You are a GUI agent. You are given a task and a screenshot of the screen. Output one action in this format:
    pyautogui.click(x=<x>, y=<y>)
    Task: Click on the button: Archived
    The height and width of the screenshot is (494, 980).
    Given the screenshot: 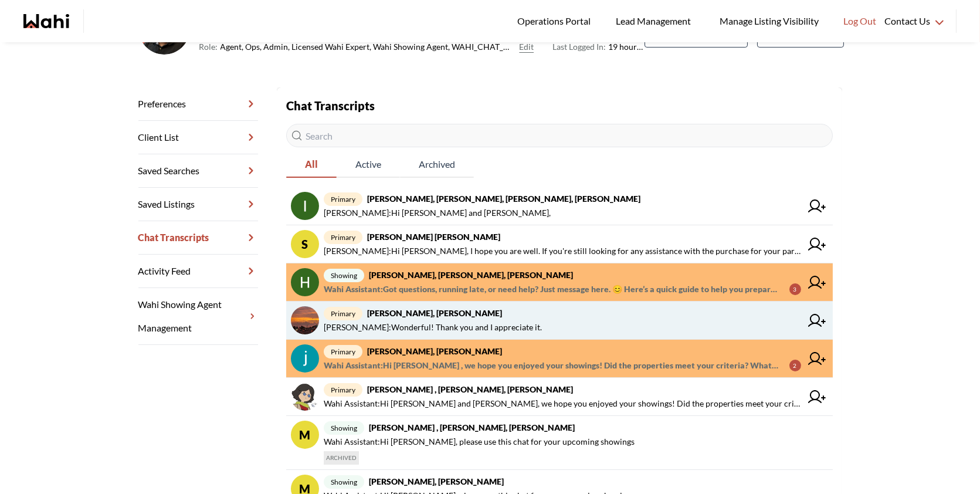 What is the action you would take?
    pyautogui.click(x=437, y=165)
    